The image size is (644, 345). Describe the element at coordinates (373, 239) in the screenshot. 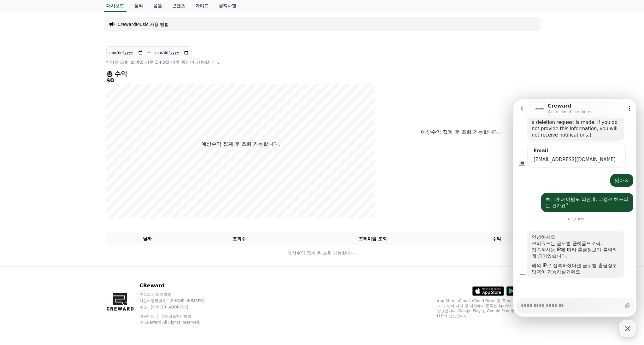

I see `th: 프리미엄 조회` at that location.